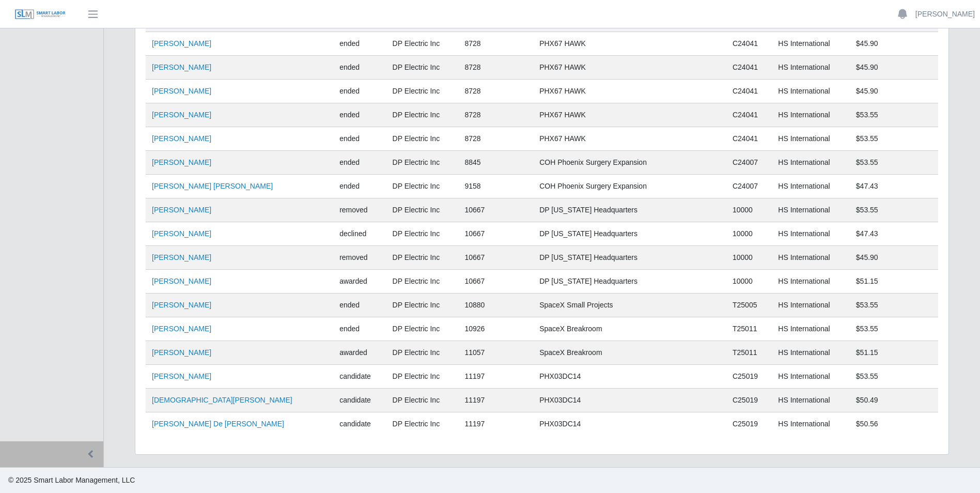 The width and height of the screenshot is (980, 493). What do you see at coordinates (749, 377) in the screenshot?
I see `td: C25019` at bounding box center [749, 377].